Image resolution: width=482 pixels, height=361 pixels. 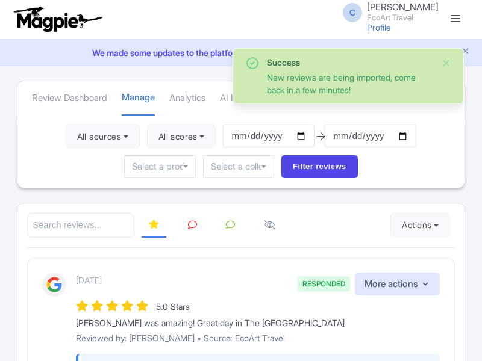 I want to click on button: All sources, so click(x=102, y=137).